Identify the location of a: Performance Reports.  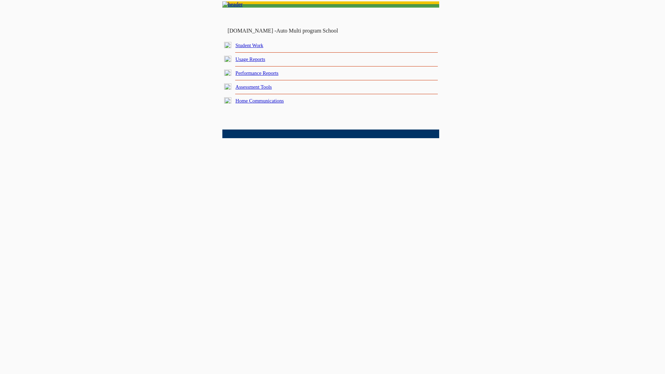
(257, 73).